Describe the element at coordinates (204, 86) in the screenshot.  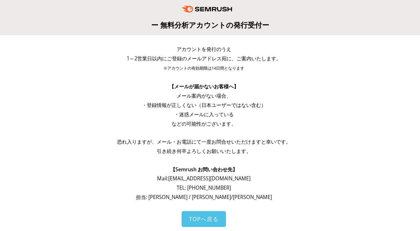
I see `span: 【メールが届かないお客様へ】` at that location.